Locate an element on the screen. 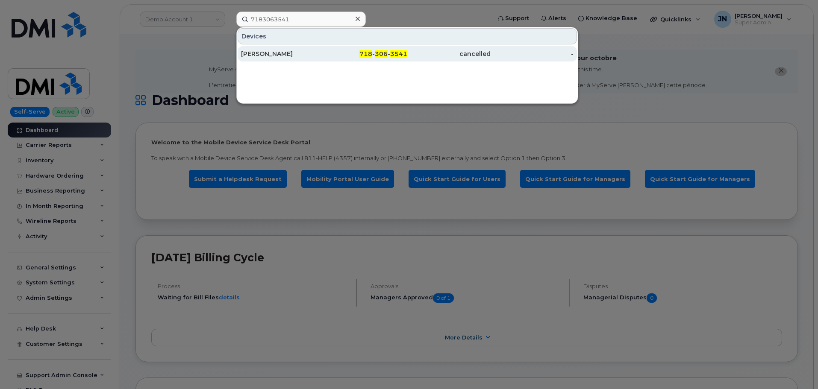 Image resolution: width=818 pixels, height=389 pixels. div: Devices is located at coordinates (407, 36).